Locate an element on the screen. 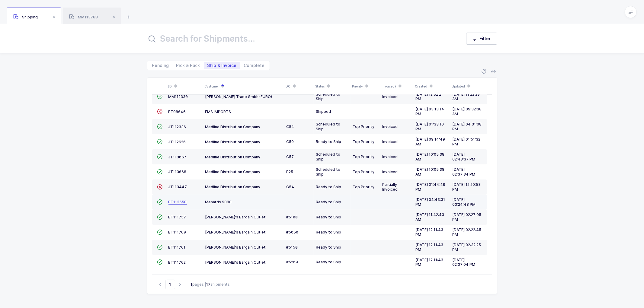 The width and height of the screenshot is (644, 308). button: Filter is located at coordinates (482, 38).